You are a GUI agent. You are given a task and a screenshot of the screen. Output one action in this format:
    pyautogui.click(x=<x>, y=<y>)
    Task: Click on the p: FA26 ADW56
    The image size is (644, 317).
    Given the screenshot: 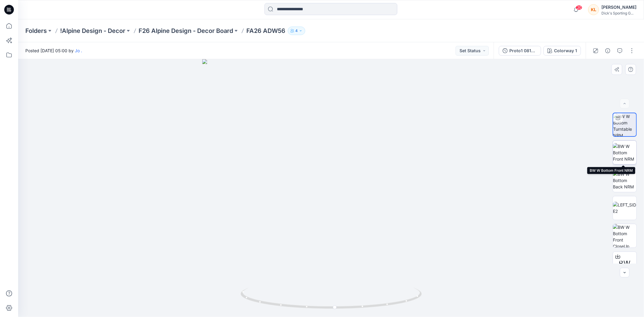 What is the action you would take?
    pyautogui.click(x=266, y=31)
    